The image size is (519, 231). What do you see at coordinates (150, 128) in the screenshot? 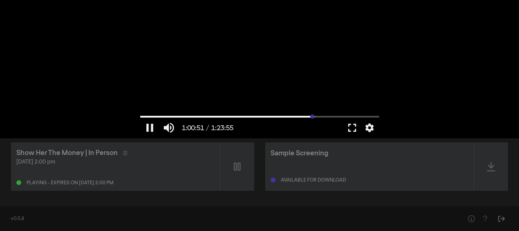
I see `button: Onderbreken` at bounding box center [150, 128].